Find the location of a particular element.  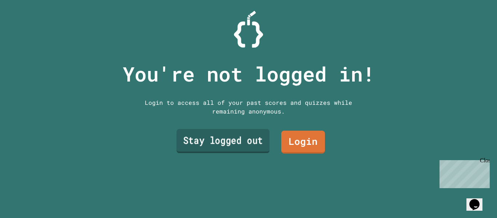

a: Login is located at coordinates (303, 142).